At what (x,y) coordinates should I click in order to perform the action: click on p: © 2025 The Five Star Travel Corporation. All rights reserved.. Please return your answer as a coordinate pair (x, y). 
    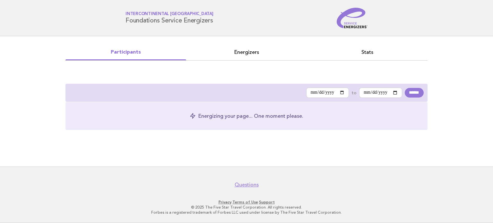
    Looking at the image, I should click on (246, 207).